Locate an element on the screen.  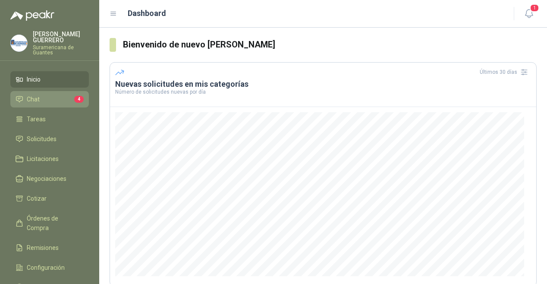
p: Número de solicitudes nuevas por día is located at coordinates (323, 92).